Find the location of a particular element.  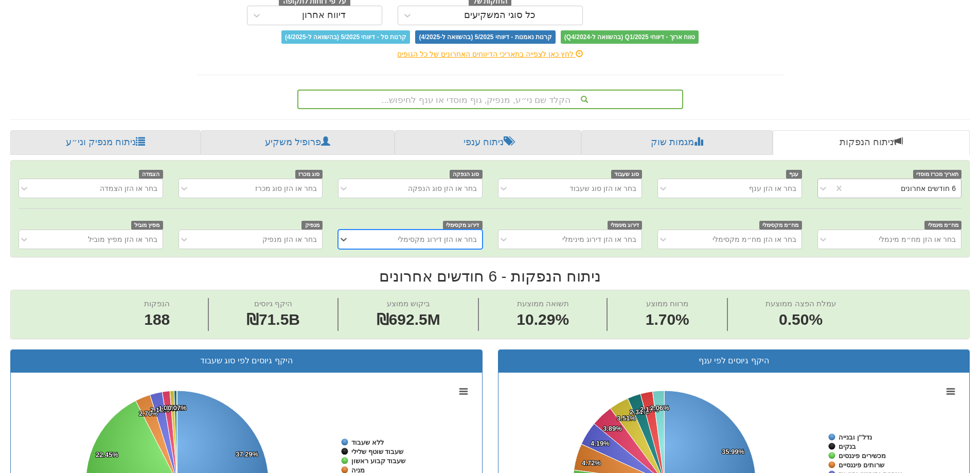

a: ניתוח ענפי is located at coordinates (487, 142).